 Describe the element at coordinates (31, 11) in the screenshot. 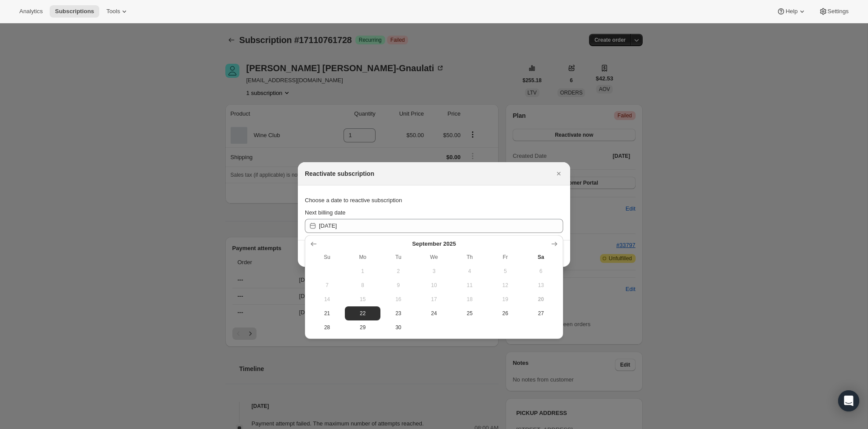

I see `button: Analytics` at that location.